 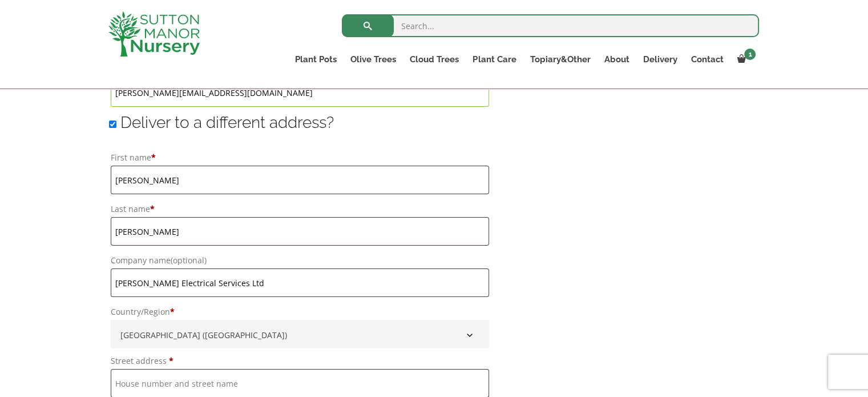 I want to click on a: 1, so click(x=744, y=60).